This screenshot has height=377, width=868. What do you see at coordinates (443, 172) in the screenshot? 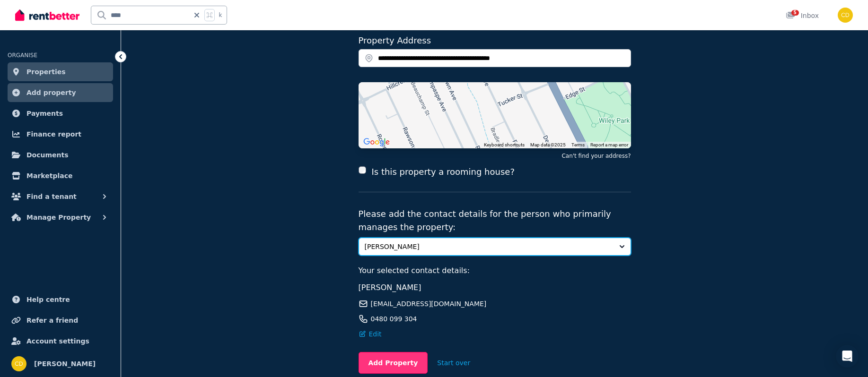
I see `label: Is this property a rooming house?` at bounding box center [443, 172].